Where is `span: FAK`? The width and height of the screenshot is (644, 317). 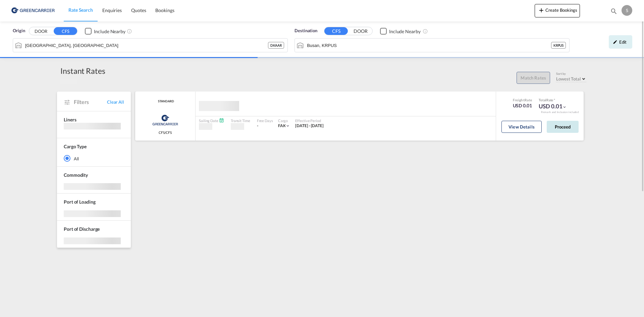
span: FAK is located at coordinates (282, 125).